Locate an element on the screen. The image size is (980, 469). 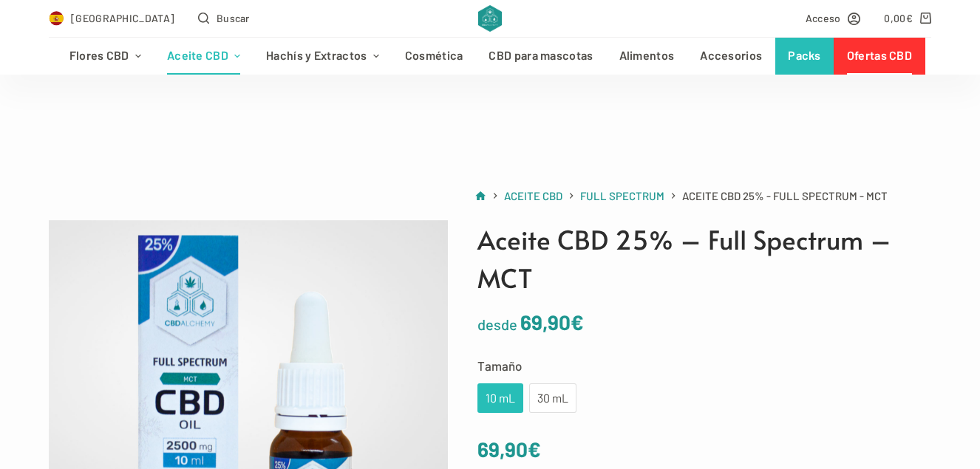
label: Tamaño is located at coordinates (704, 365).